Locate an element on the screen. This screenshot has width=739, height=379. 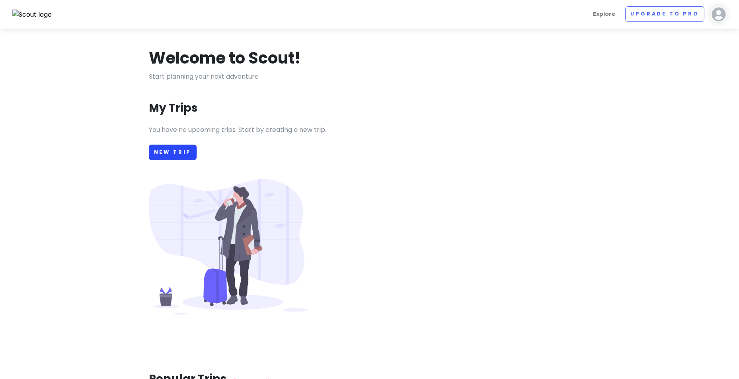
a: New Trip is located at coordinates (173, 152).